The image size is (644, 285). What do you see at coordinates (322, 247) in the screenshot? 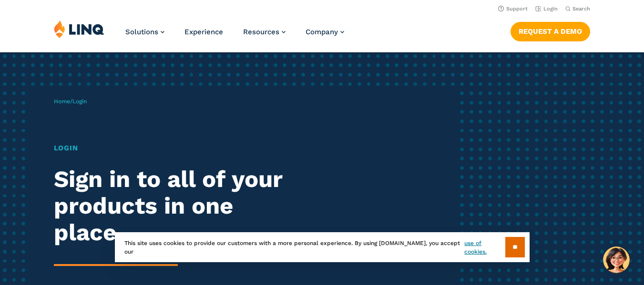
I see `div: This site uses cookies to provide our customers with a more personal experience. By using [DOMAIN...` at bounding box center [322, 247].